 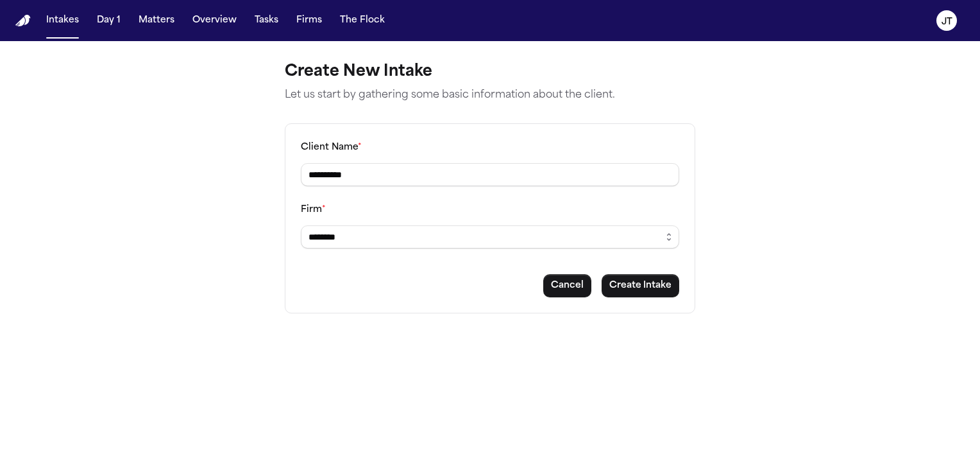 I want to click on a: Tasks, so click(x=267, y=21).